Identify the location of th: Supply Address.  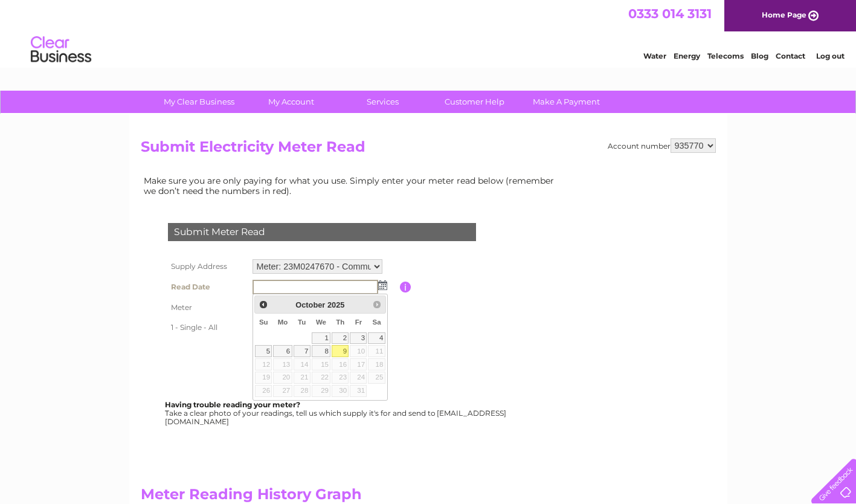
(207, 267).